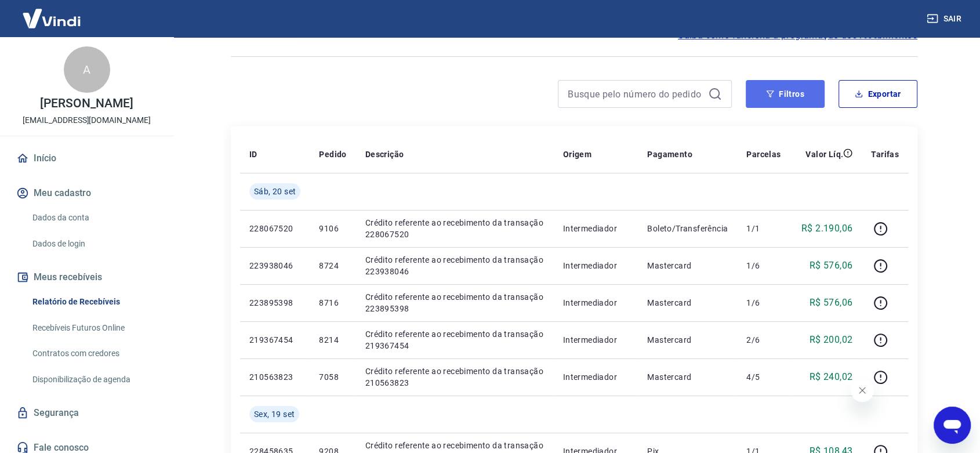 This screenshot has height=453, width=980. I want to click on input: Busque pelo número do pedido, so click(636, 94).